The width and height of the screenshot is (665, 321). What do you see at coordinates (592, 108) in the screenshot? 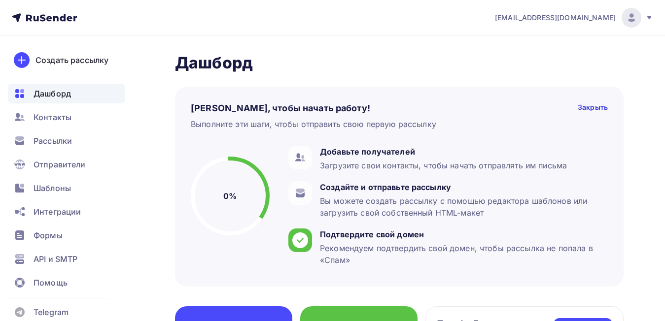
I see `div: Закрыть` at bounding box center [592, 108].